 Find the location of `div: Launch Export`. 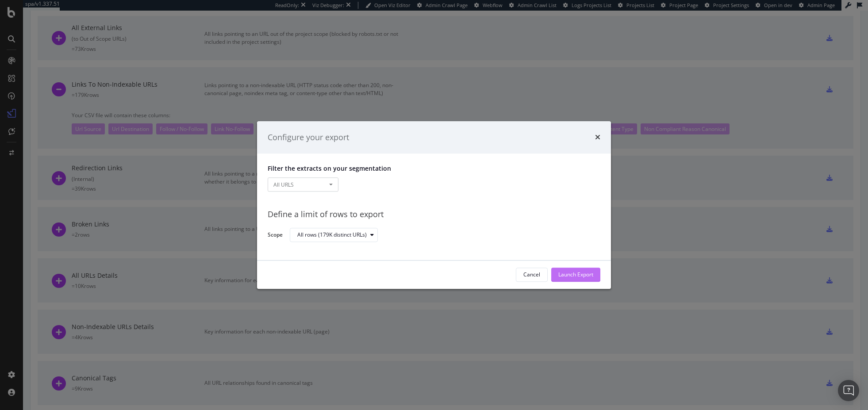

div: Launch Export is located at coordinates (575, 275).